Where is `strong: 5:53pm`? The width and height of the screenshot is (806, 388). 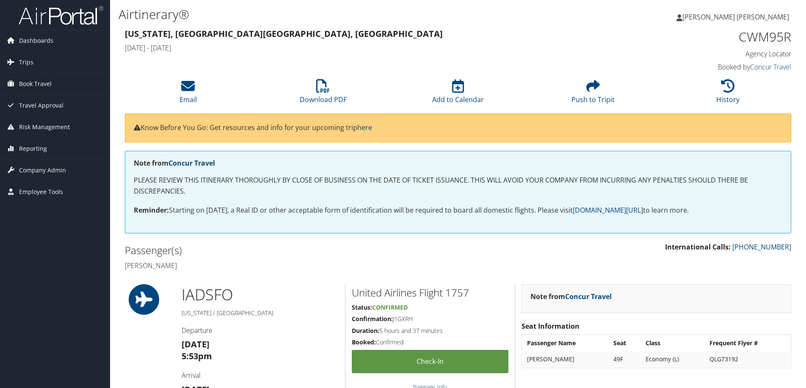
strong: 5:53pm is located at coordinates (197, 356).